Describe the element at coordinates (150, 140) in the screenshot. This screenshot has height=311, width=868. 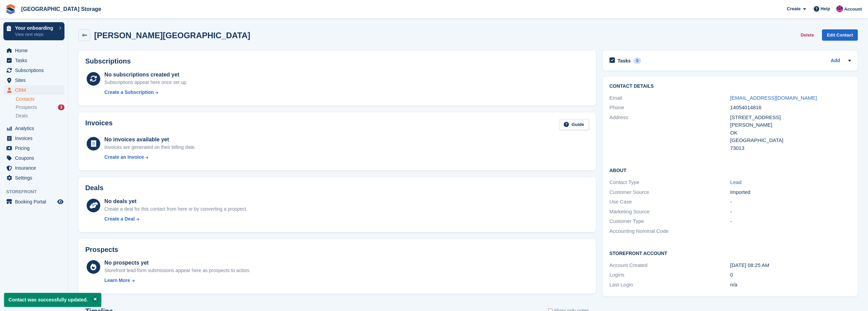
I see `div: No invoices available yet` at that location.